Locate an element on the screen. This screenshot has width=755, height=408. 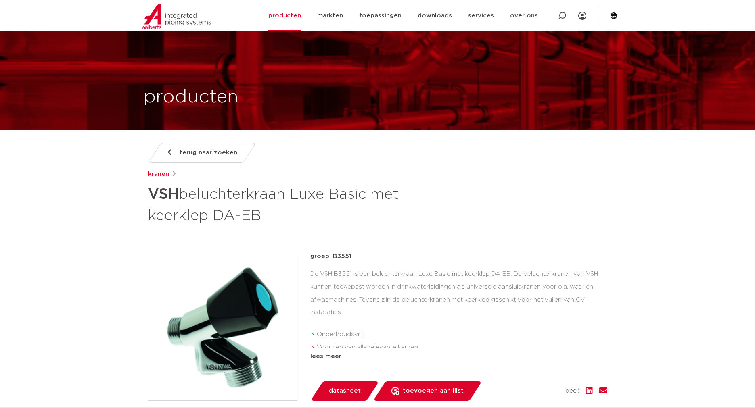
h1: beluchterkraan Luxe Basic met keerklep DA-EB is located at coordinates (299, 204).